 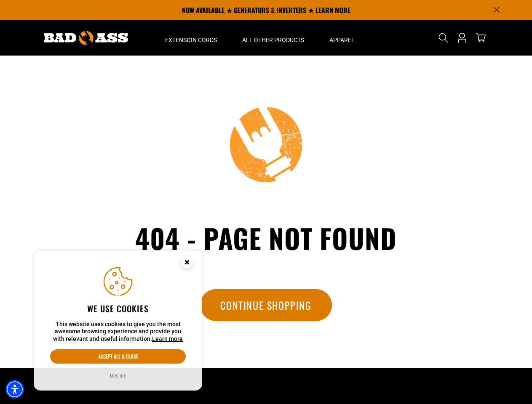 I want to click on a: Open this option, so click(x=462, y=38).